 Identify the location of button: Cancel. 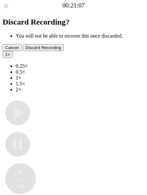
(12, 47).